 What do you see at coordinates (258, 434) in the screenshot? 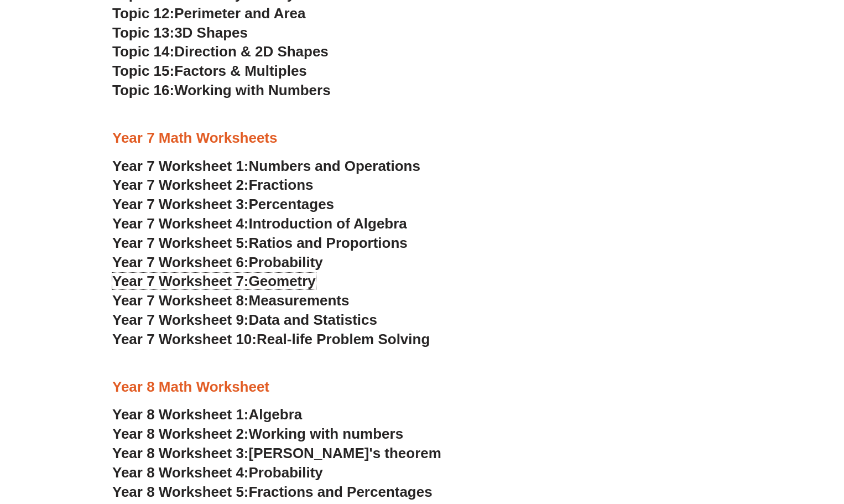
I see `a: Year 8 Worksheet 2:Working with numbers` at bounding box center [258, 434].